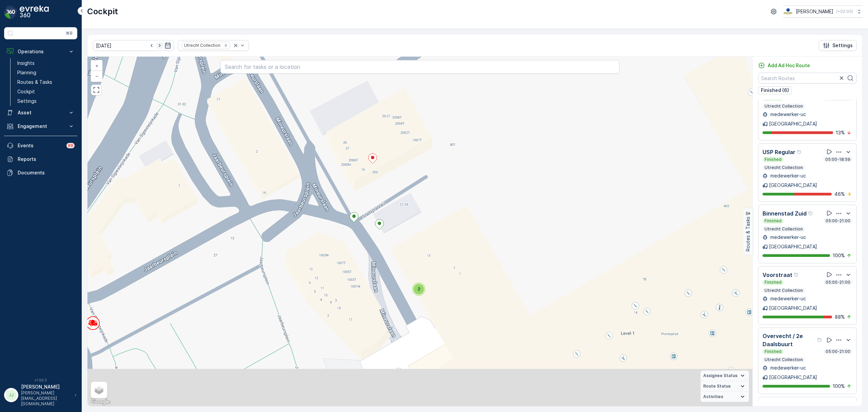 This screenshot has width=868, height=412. Describe the element at coordinates (789, 340) in the screenshot. I see `p: Overvecht / 2e Daalsbuurt` at that location.